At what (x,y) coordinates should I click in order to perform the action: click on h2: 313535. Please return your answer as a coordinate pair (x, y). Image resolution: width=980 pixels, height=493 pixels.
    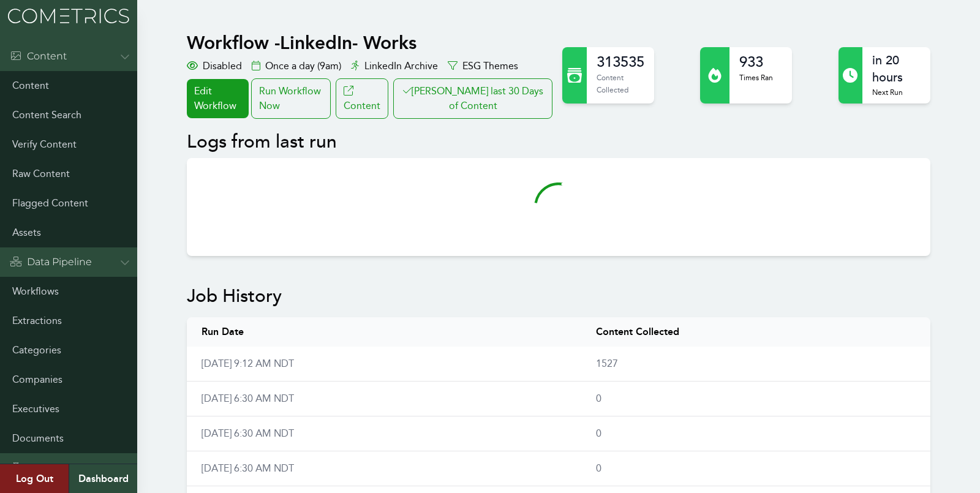
    Looking at the image, I should click on (621, 62).